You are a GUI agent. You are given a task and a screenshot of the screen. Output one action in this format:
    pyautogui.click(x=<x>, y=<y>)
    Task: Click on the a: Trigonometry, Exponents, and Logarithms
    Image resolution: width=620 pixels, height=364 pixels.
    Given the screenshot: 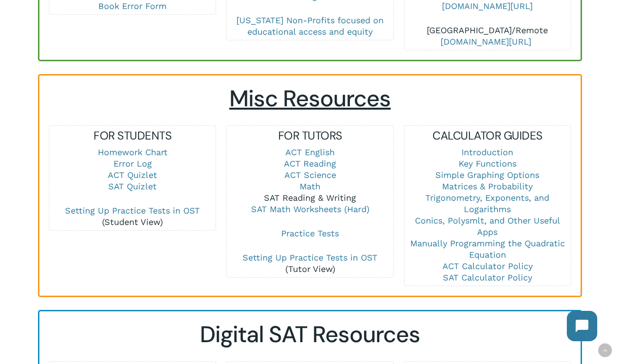 What is the action you would take?
    pyautogui.click(x=487, y=203)
    